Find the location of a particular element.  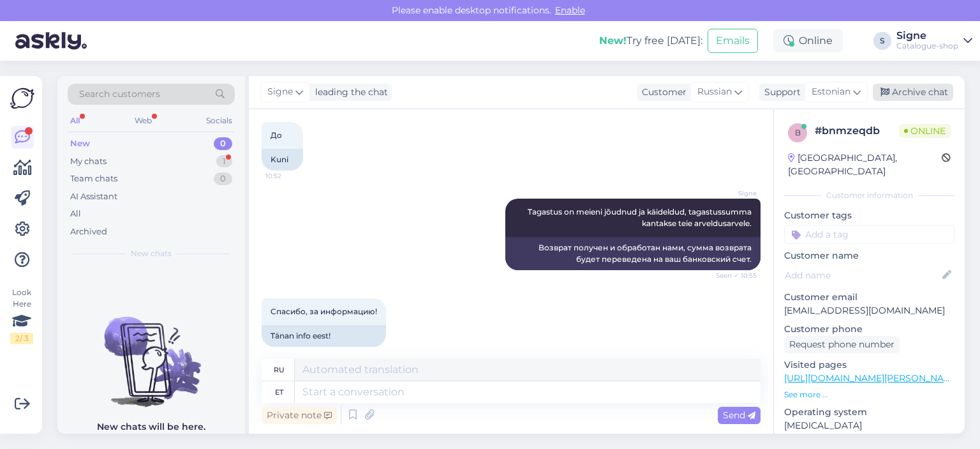

div: Signe is located at coordinates (927, 36).